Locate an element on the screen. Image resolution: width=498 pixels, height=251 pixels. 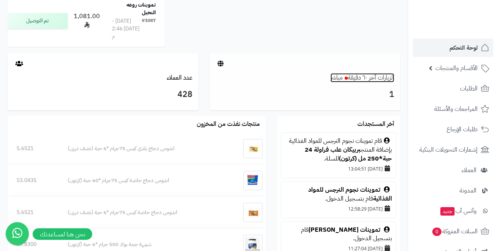
a: إشعارات التحويلات البنكية is located at coordinates (453, 150).